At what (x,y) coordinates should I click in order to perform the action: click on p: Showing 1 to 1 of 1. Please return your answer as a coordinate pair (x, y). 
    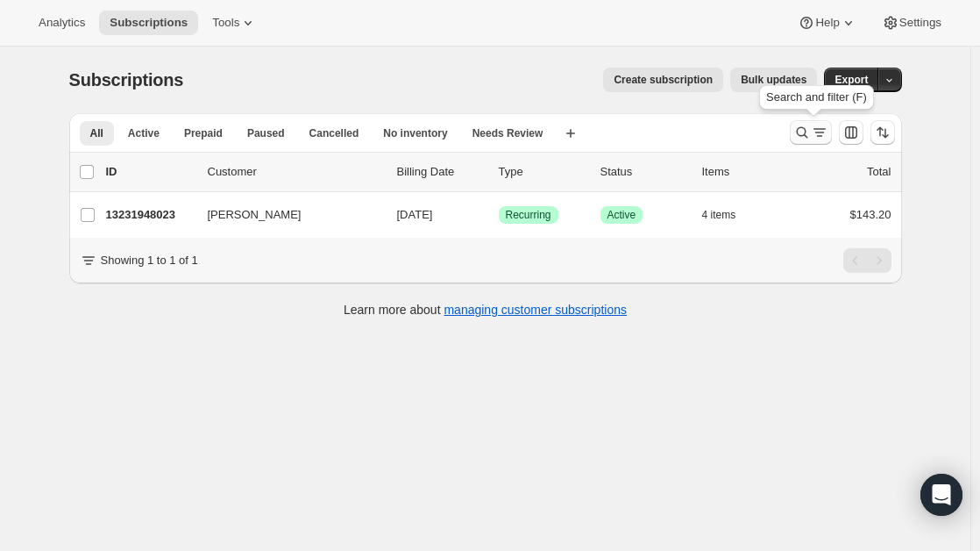
    Looking at the image, I should click on (149, 261).